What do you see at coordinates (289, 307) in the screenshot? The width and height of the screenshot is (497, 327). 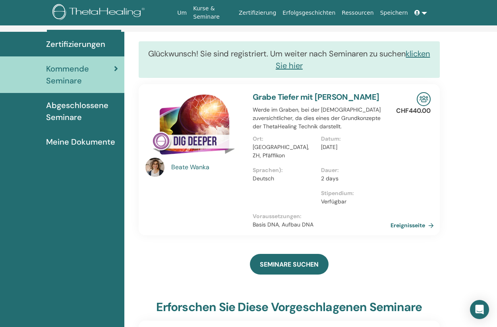 I see `h3: Erforschen Sie diese vorgeschlagenen Seminare` at bounding box center [289, 307].